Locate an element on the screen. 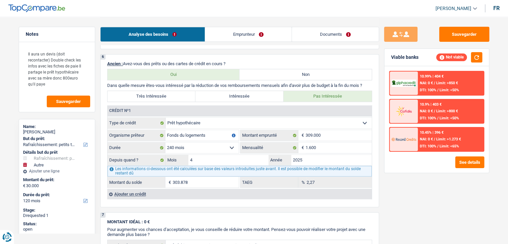 Image resolution: width=508 pixels, height=244 pixels. p: Avez-vous des prêts ou des cartes de crédit en cours ? is located at coordinates (240, 63).